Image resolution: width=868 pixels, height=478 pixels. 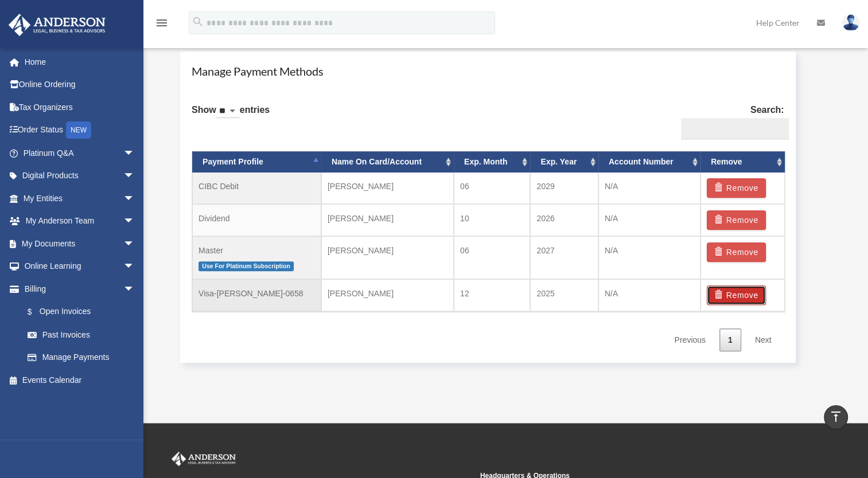 I want to click on a: Platinum Q&Aarrow_drop_down, so click(x=80, y=153).